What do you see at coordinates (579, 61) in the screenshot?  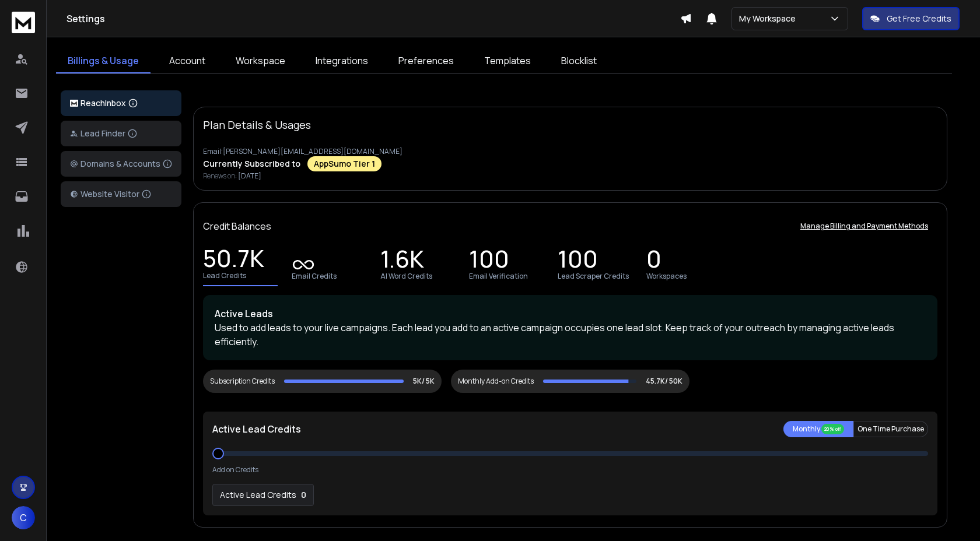 I see `a: Blocklist` at bounding box center [579, 61].